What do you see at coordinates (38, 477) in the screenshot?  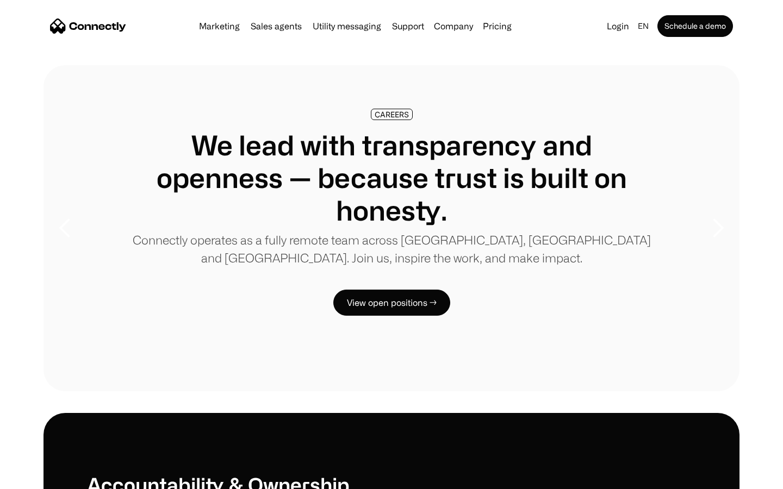 I see `aside: Language selected: English` at bounding box center [38, 477].